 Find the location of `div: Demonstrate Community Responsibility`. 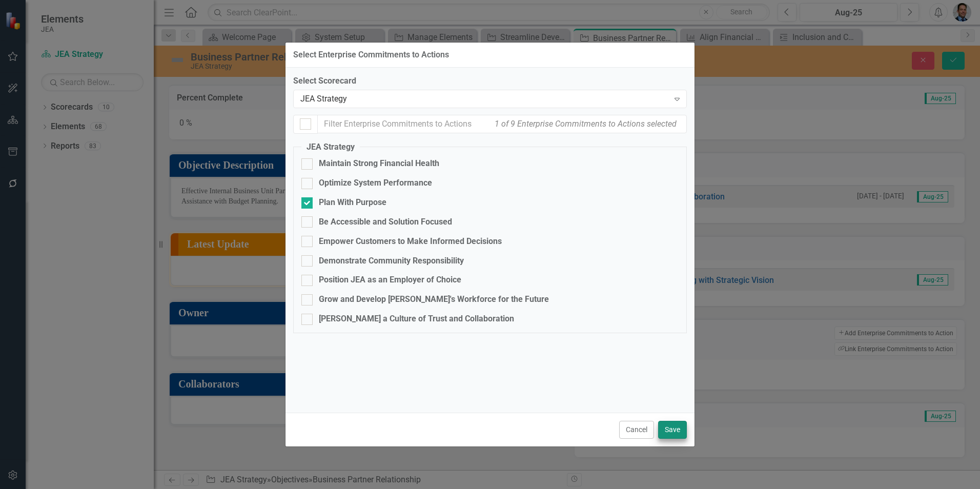

div: Demonstrate Community Responsibility is located at coordinates (391, 261).